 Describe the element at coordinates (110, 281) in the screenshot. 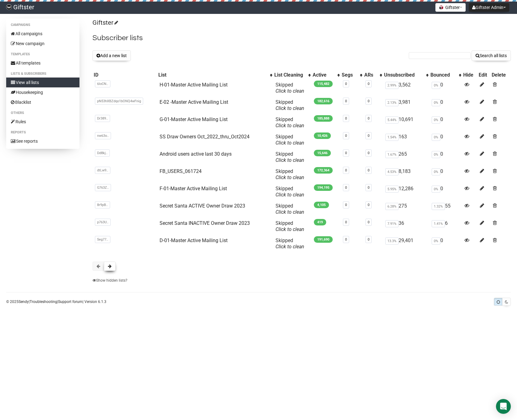

I see `a: Show hidden lists?` at that location.